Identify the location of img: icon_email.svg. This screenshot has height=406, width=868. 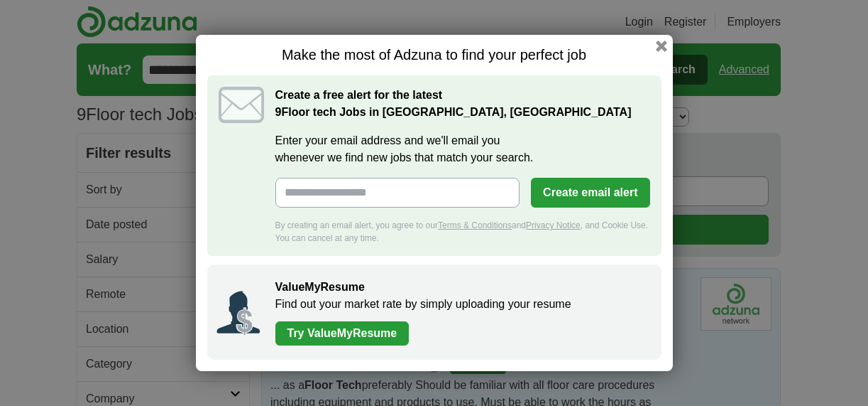
(241, 105).